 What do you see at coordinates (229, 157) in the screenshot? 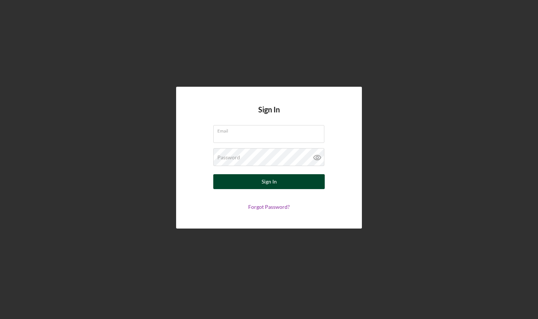
I see `label: Password` at bounding box center [229, 157].